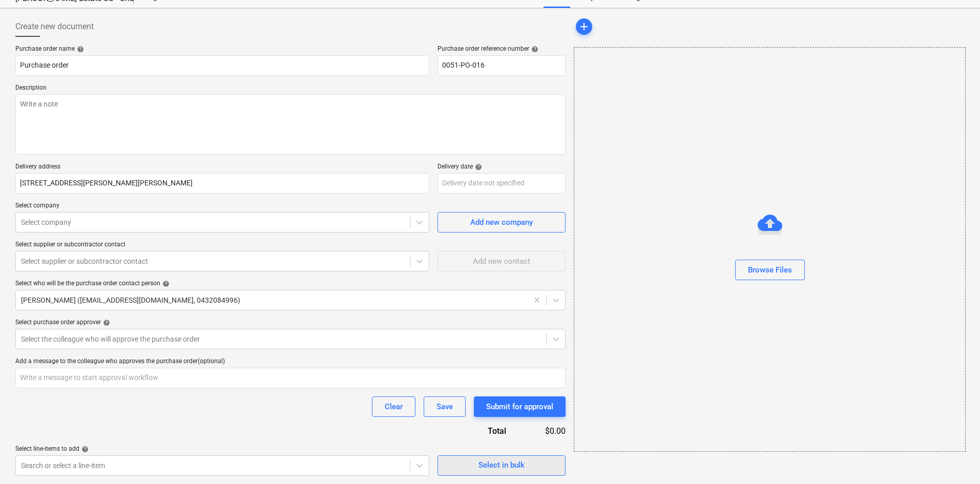  What do you see at coordinates (393, 406) in the screenshot?
I see `div: Clear` at bounding box center [393, 406].